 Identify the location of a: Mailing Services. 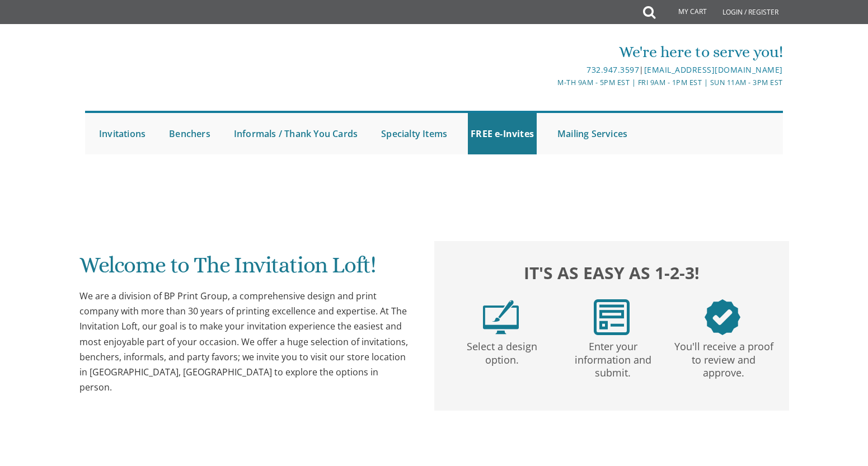
(592, 134).